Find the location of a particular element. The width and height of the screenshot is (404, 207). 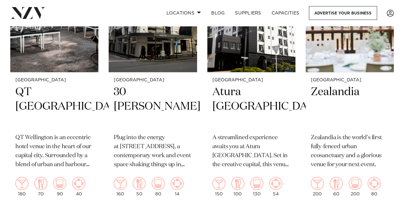

div: 54 is located at coordinates (276, 186).